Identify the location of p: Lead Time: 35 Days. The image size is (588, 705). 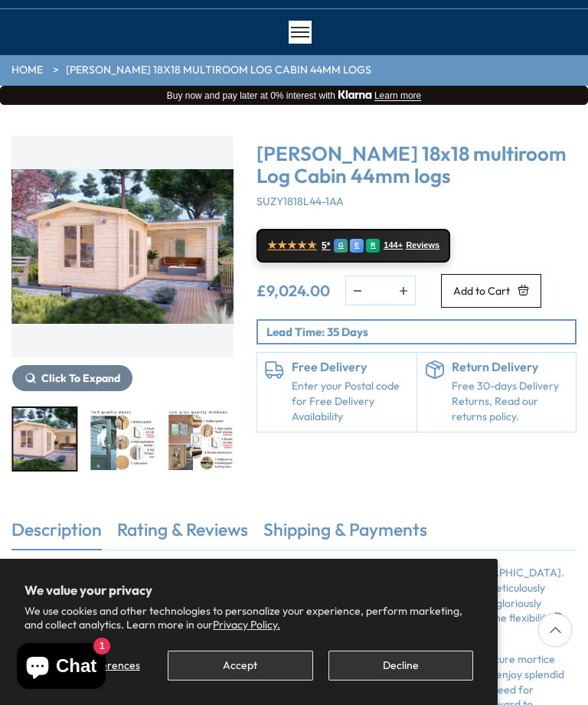
(421, 331).